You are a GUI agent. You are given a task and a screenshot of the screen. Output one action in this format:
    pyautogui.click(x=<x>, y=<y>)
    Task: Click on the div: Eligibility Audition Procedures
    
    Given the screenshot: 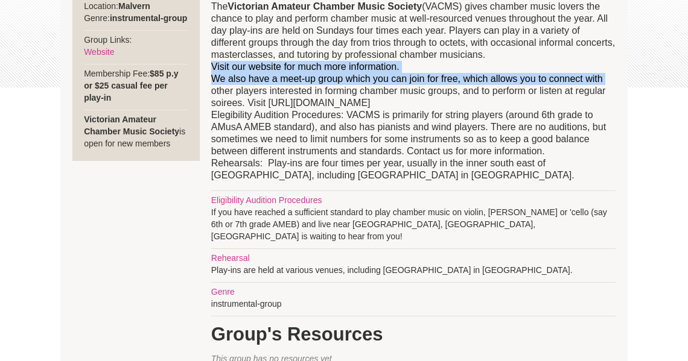 What is the action you would take?
    pyautogui.click(x=413, y=200)
    